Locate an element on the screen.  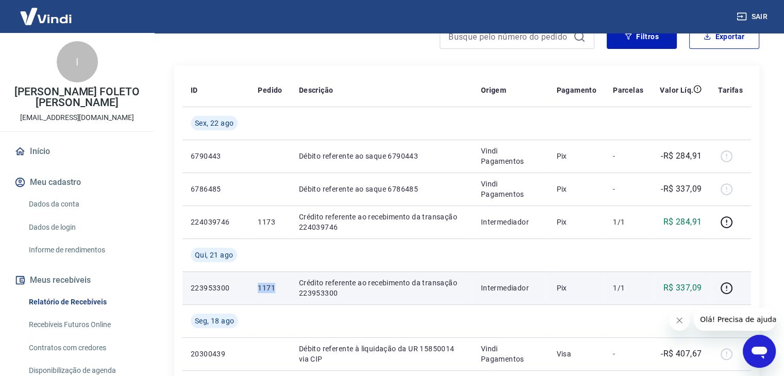
p: 1171 is located at coordinates (269, 288).